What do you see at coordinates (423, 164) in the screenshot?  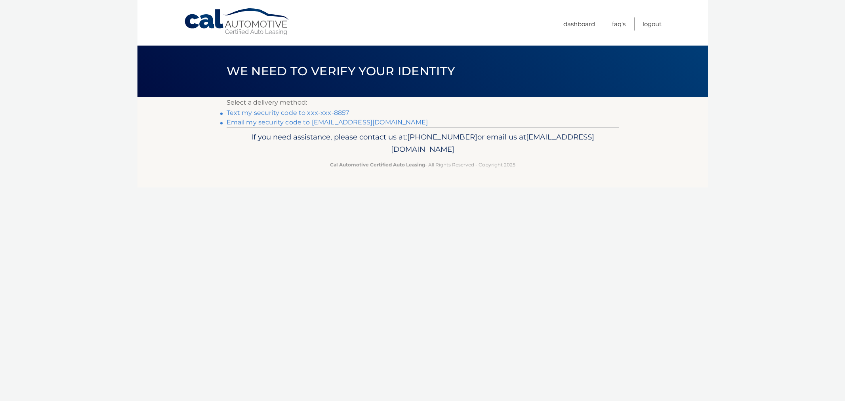 I see `p: - All Rights Reserved - Copyright 2025` at bounding box center [423, 164].